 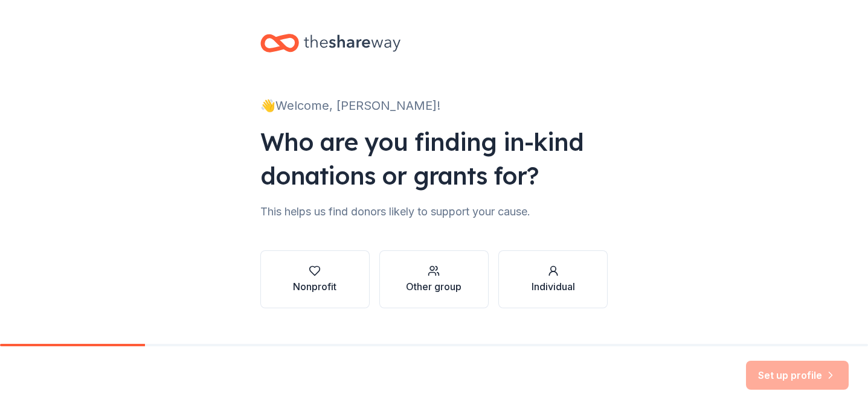 What do you see at coordinates (552, 280) in the screenshot?
I see `button: Individual` at bounding box center [552, 280].